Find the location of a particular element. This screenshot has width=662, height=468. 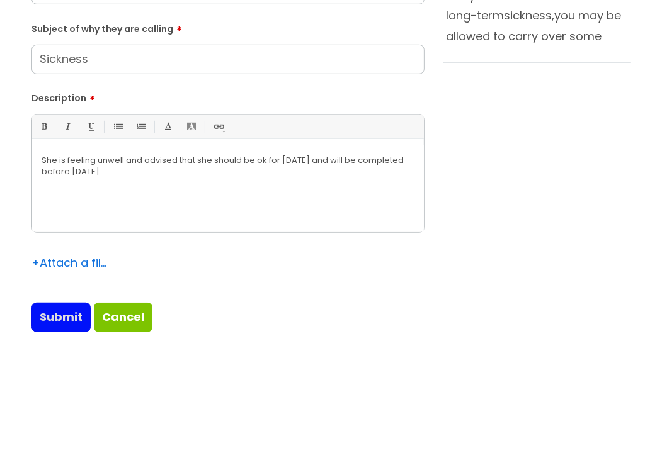

a: Link is located at coordinates (218, 127).